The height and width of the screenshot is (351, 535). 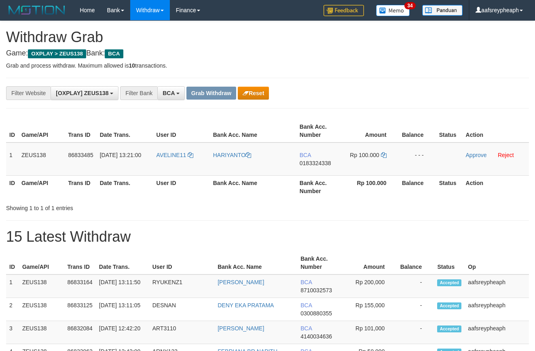 What do you see at coordinates (344, 11) in the screenshot?
I see `img: Feedback.jpg` at bounding box center [344, 11].